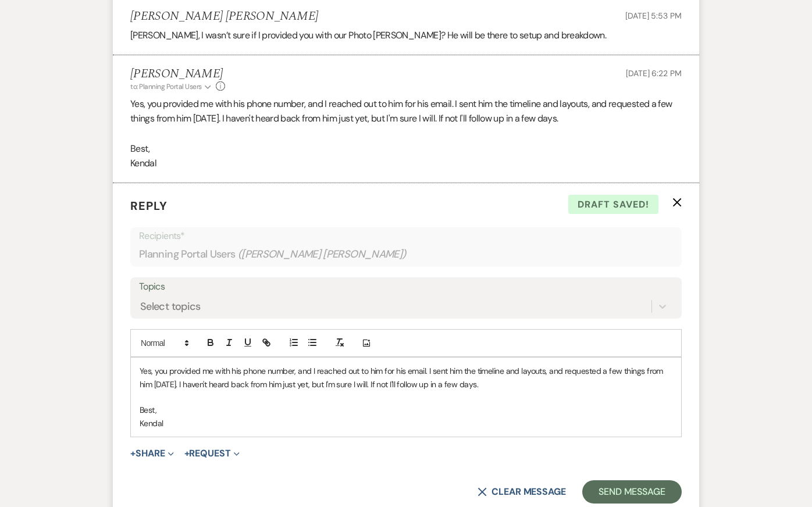  I want to click on span: to: Planning Portal Users, so click(166, 87).